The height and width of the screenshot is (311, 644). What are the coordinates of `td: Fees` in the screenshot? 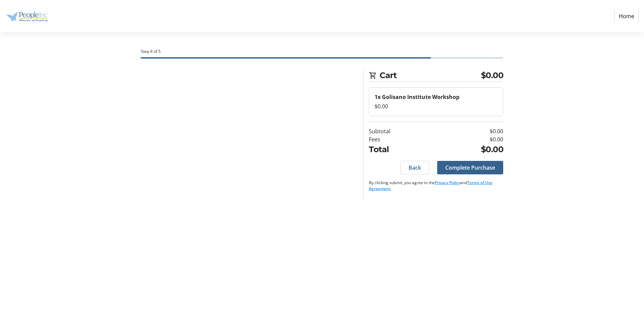 It's located at (402, 139).